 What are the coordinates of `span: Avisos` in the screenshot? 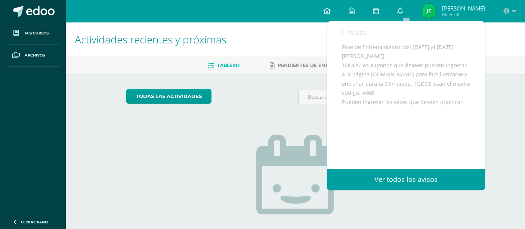 It's located at (357, 32).